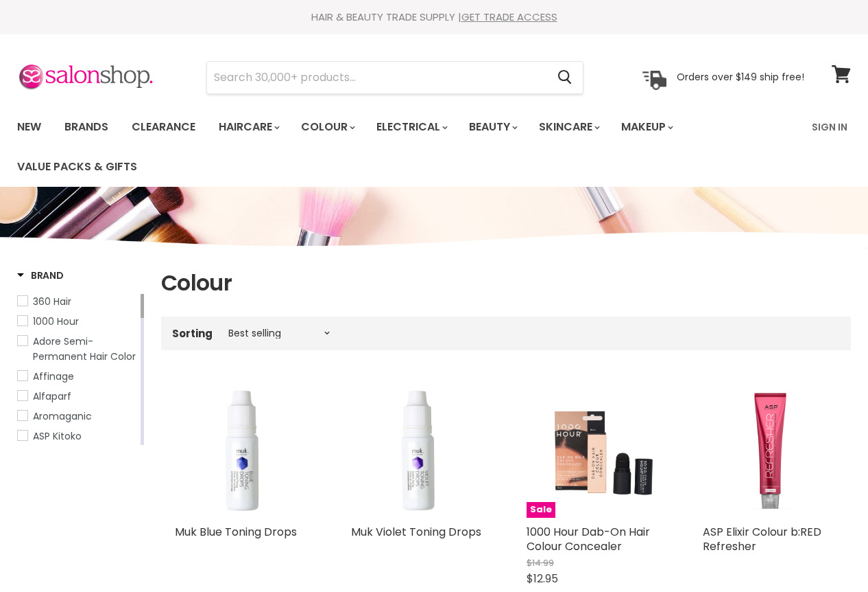 The image size is (868, 592). I want to click on a: GET TRADE ACCESS, so click(509, 17).